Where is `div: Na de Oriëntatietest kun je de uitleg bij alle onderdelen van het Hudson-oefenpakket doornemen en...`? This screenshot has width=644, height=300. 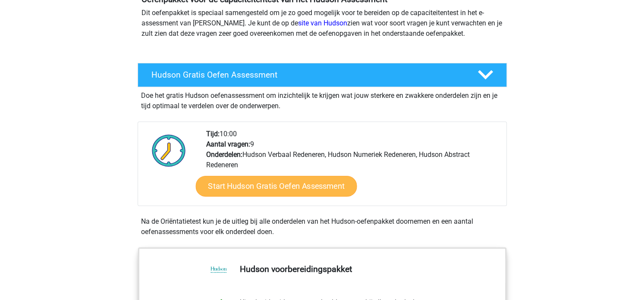 div: Na de Oriëntatietest kun je de uitleg bij alle onderdelen van het Hudson-oefenpakket doornemen en... is located at coordinates (322, 226).